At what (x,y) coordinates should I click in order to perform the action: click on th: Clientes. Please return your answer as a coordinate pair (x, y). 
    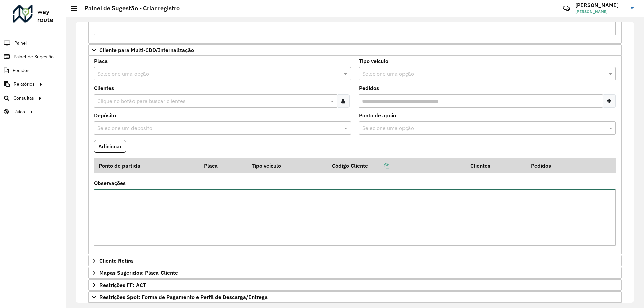
    Looking at the image, I should click on (496, 165).